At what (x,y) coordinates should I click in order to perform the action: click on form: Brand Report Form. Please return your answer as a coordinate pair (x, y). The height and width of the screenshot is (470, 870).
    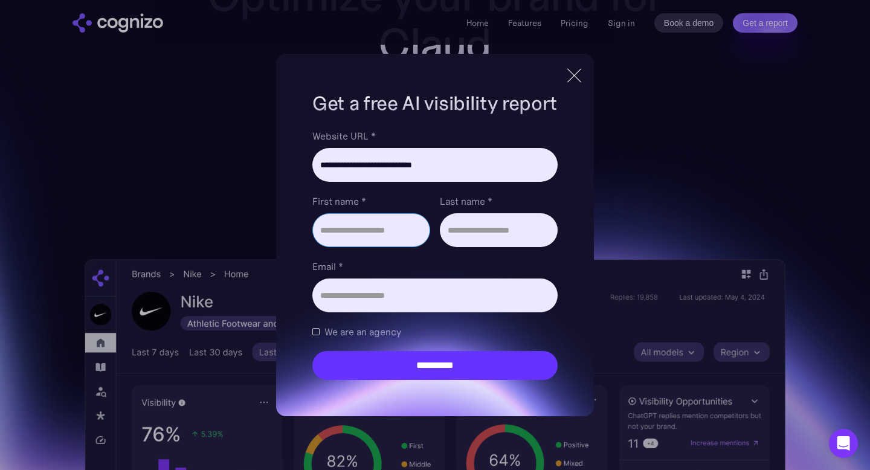
    Looking at the image, I should click on (435, 254).